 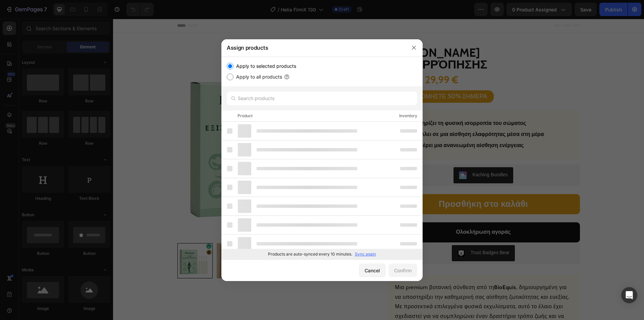 What do you see at coordinates (351, 127) in the screenshot?
I see `p: Προσφέρει μια ανανεωμένη αίσθηση ενέργειας` at bounding box center [351, 127].